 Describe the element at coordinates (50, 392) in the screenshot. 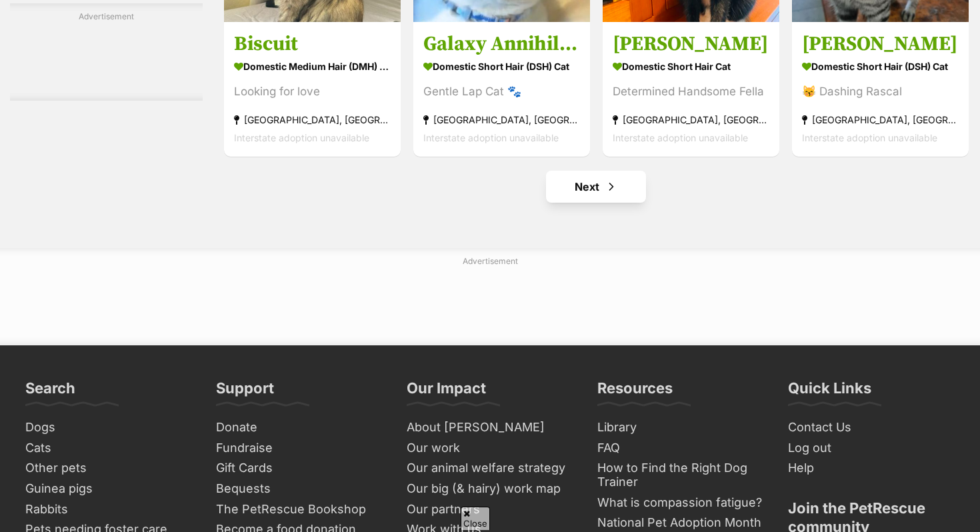

I see `h3: Search` at that location.